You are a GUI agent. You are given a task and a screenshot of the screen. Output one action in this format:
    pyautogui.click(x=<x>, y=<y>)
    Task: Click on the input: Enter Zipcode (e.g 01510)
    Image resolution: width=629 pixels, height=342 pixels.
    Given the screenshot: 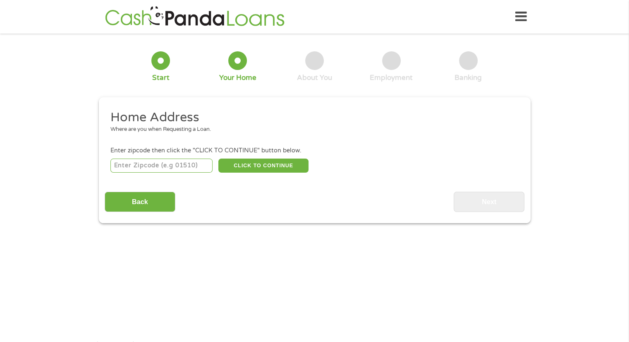 What is the action you would take?
    pyautogui.click(x=161, y=165)
    